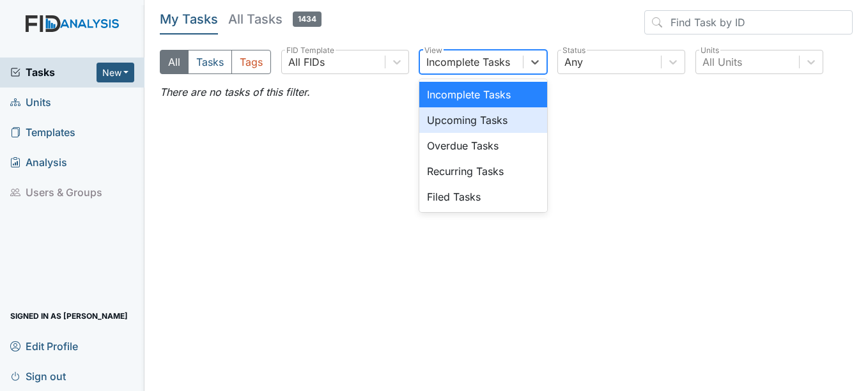 This screenshot has width=868, height=391. What do you see at coordinates (483, 120) in the screenshot?
I see `div: Upcoming Tasks` at bounding box center [483, 120].